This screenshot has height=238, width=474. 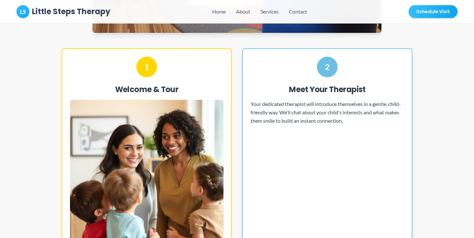 I want to click on p: Your dedicated therapist will introduce themselves in a gentle, child-friendly way. We'll chat ab..., so click(x=328, y=113).